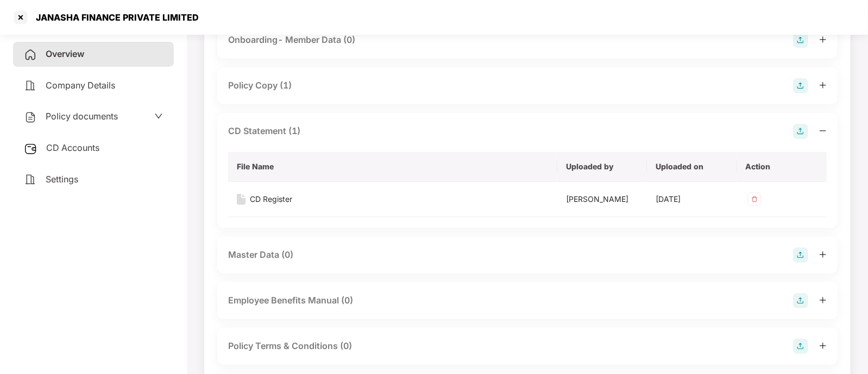  I want to click on img: svg+xml;base64,PHN2ZyB4bWxucz0iaHR0cDovL3d3dy53My5vcmcvMjAwMC9zdmciIHdpZHRoPSIxNiIgaGVpZ2h0PSIyMC..., so click(241, 200).